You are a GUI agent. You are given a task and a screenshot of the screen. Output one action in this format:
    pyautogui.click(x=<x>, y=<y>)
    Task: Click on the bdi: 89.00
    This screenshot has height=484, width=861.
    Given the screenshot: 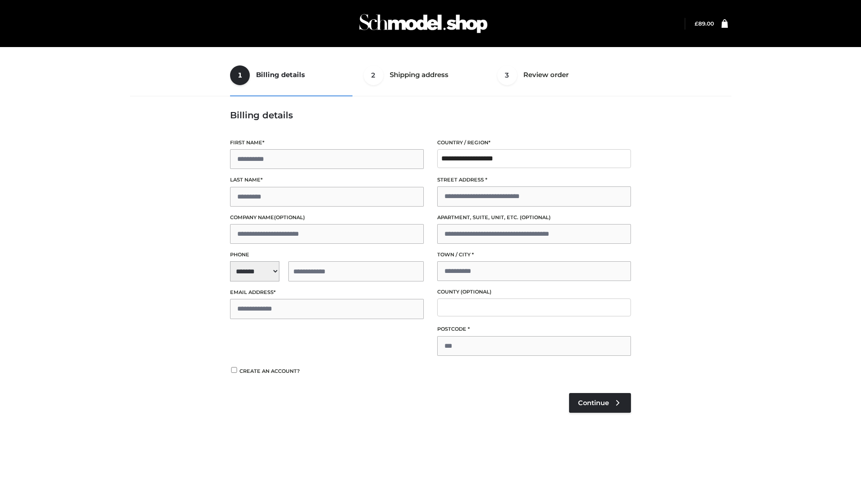 What is the action you would take?
    pyautogui.click(x=704, y=23)
    